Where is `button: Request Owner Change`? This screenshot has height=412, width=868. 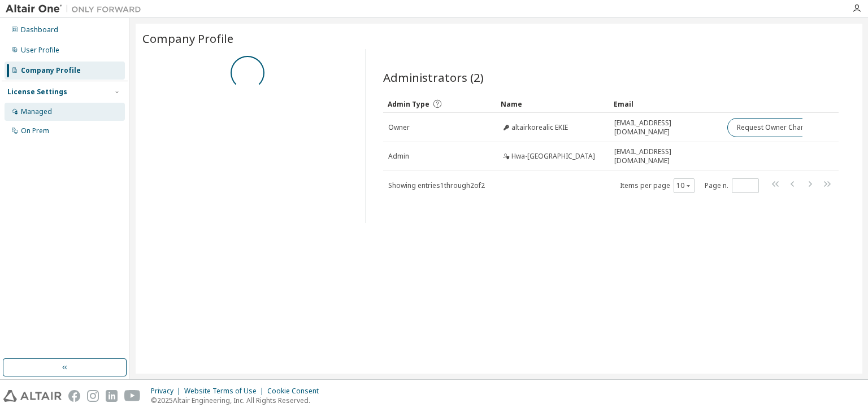 button: Request Owner Change is located at coordinates (775, 128).